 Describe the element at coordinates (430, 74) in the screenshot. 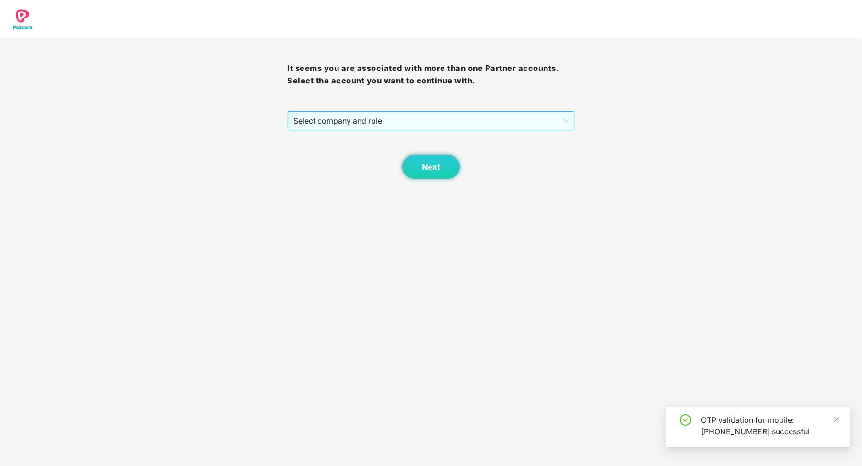

I see `h3: It seems you are associated with more than one Partner accounts. Select the account you want to c...` at that location.